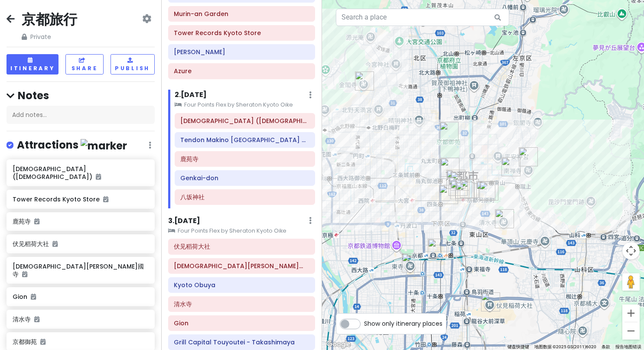 This screenshot has height=350, width=644. I want to click on img: Google, so click(338, 345).